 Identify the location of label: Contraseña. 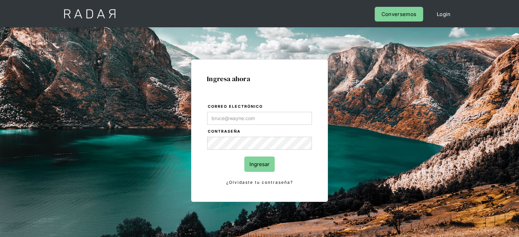
(260, 132).